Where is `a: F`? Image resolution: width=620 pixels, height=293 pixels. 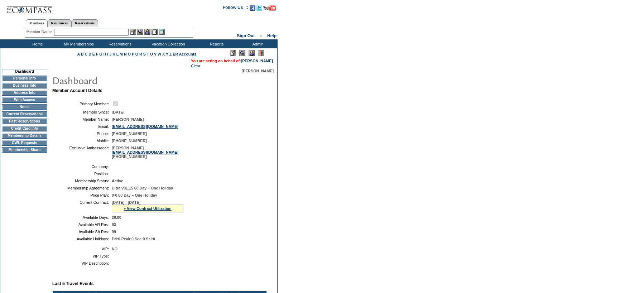 a: F is located at coordinates (97, 54).